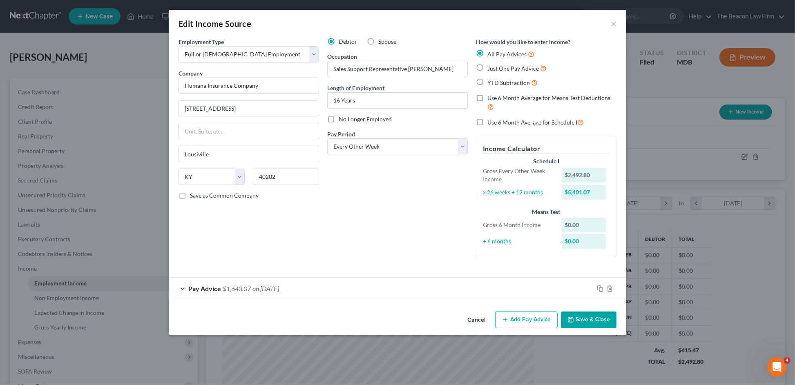  What do you see at coordinates (348, 41) in the screenshot?
I see `span: Debtor` at bounding box center [348, 41].